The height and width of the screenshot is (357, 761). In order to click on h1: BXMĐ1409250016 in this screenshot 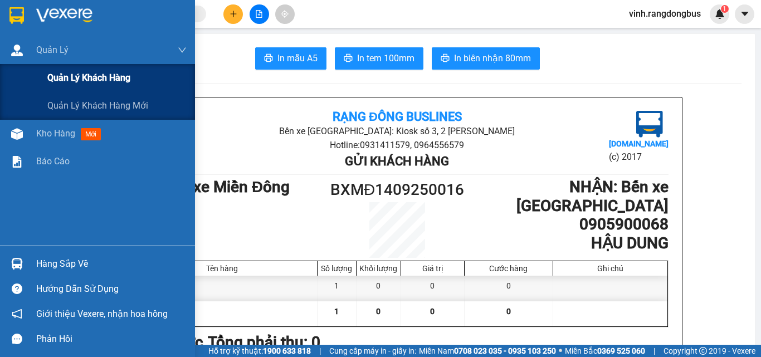, I will do `click(397, 190)`.